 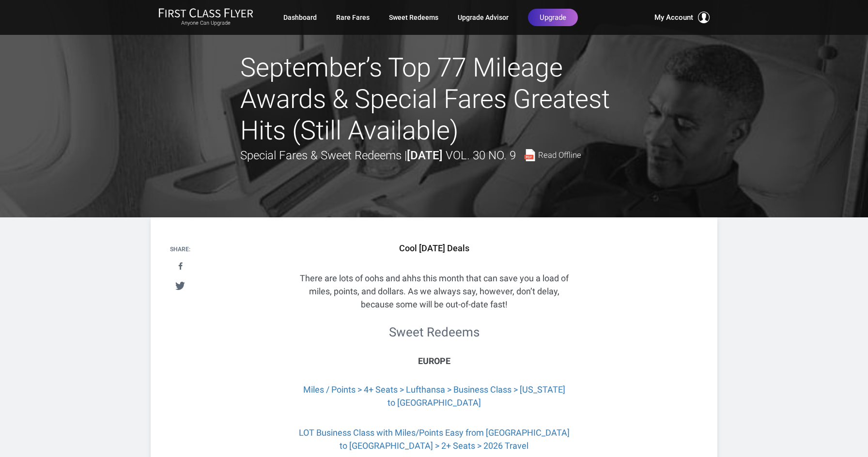 What do you see at coordinates (674, 18) in the screenshot?
I see `span: My Account` at bounding box center [674, 18].